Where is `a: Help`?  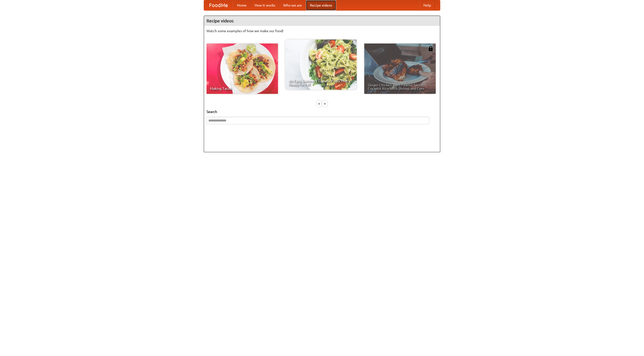 a: Help is located at coordinates (427, 5).